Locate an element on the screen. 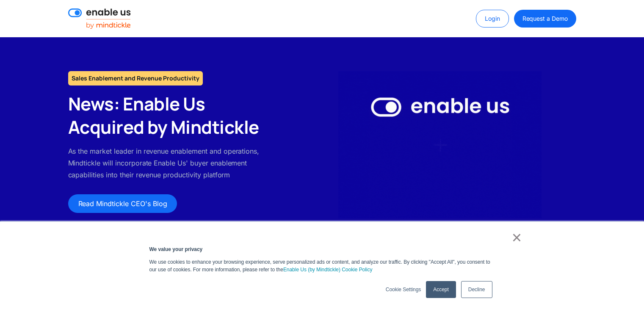 The image size is (644, 309). a: Request a Demo is located at coordinates (545, 19).